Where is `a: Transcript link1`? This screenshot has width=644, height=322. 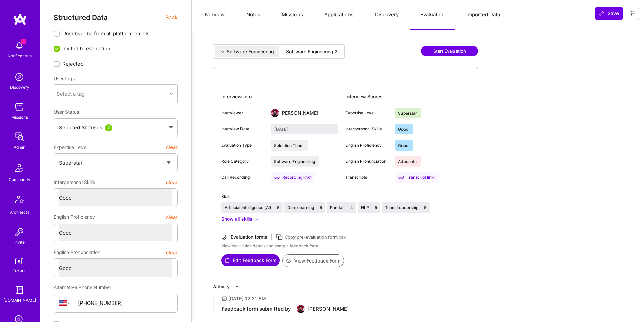
a: Transcript link1 is located at coordinates (417, 178).